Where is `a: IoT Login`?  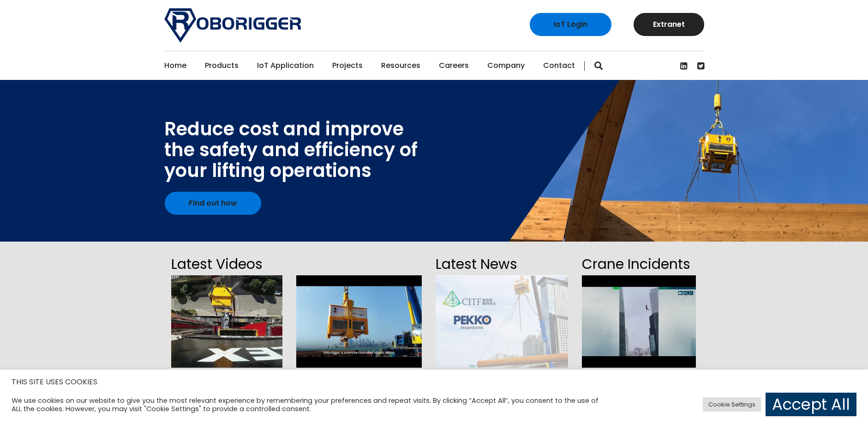
a: IoT Login is located at coordinates (570, 25).